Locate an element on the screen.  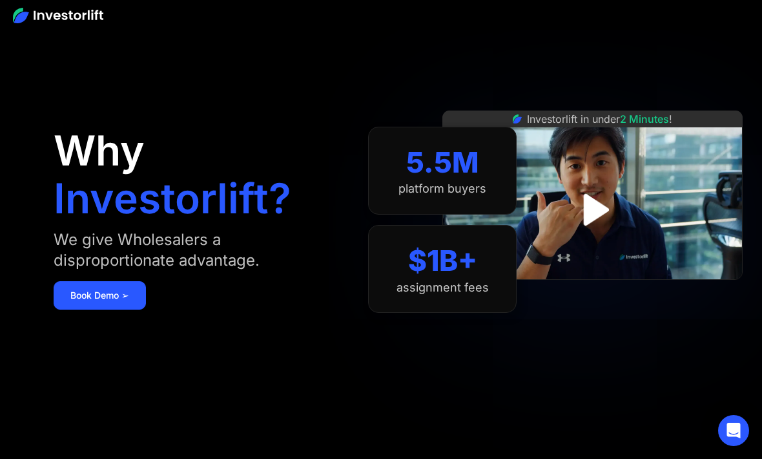
h1: Why is located at coordinates (99, 151).